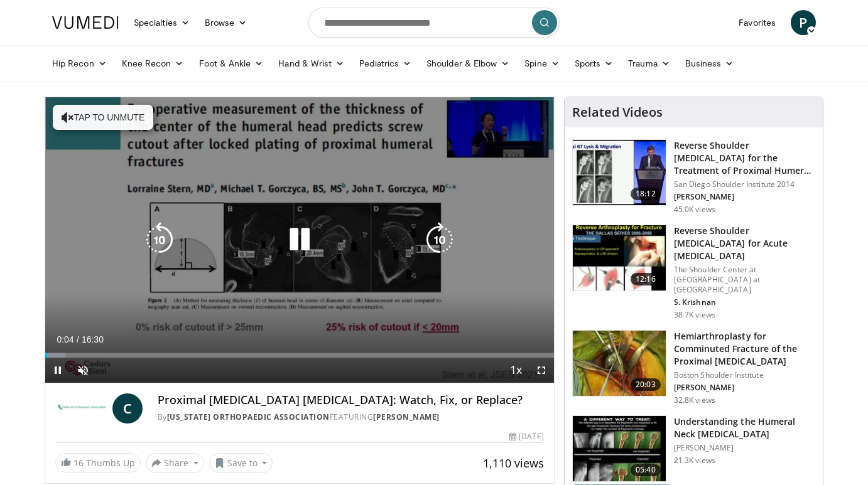 This screenshot has width=868, height=485. I want to click on div: Progress Bar, so click(300, 355).